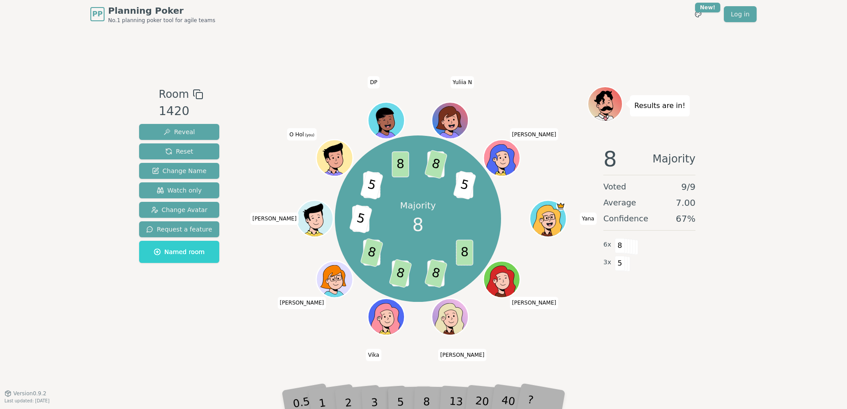 The width and height of the screenshot is (847, 409). I want to click on div: 1420, so click(181, 111).